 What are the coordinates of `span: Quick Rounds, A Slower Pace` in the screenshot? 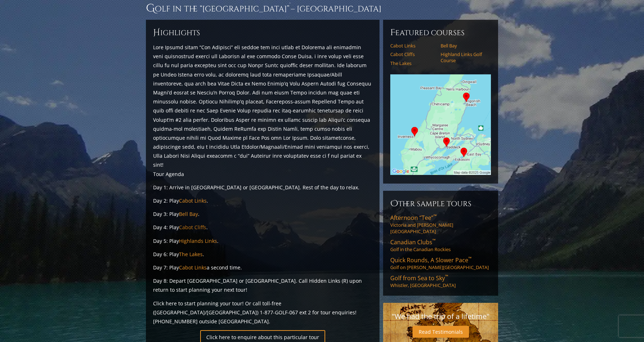 It's located at (431, 260).